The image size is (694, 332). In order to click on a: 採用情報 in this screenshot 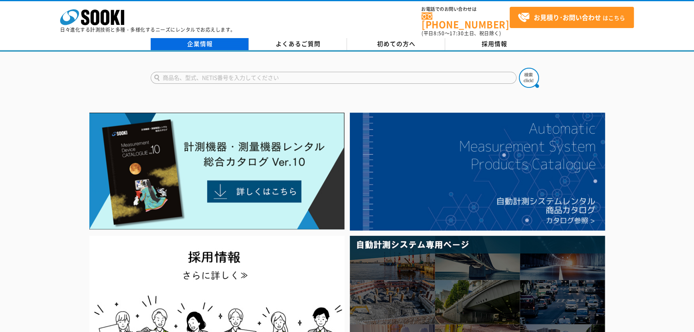, I will do `click(494, 44)`.